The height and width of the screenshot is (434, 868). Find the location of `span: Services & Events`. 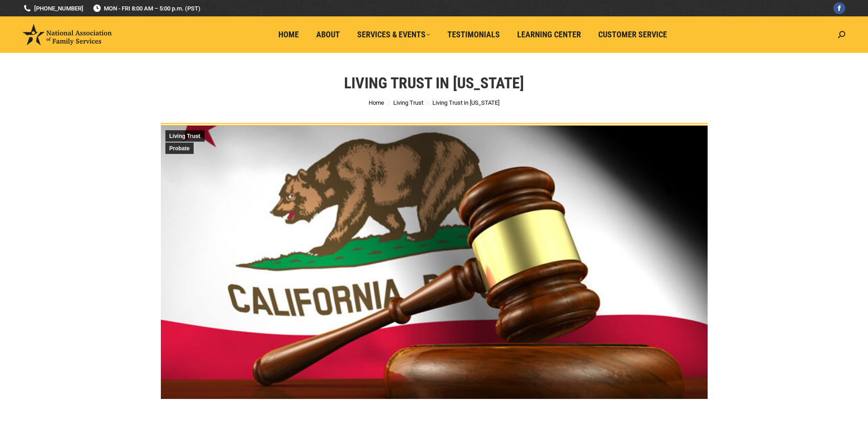

span: Services & Events is located at coordinates (394, 35).